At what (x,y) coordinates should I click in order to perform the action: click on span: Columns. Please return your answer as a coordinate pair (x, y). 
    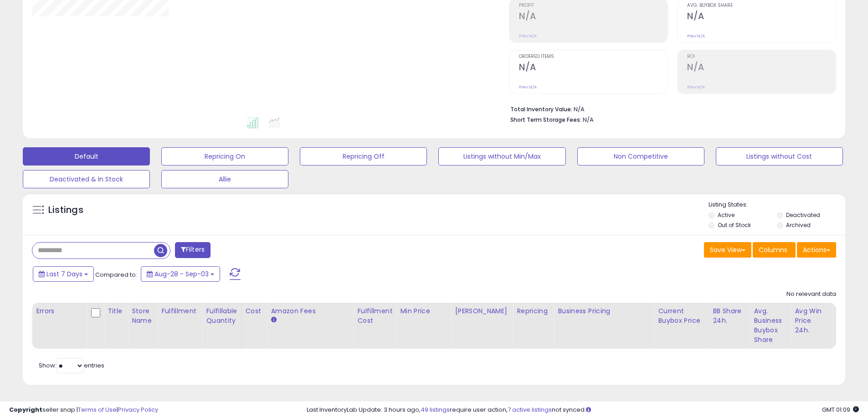
    Looking at the image, I should click on (773, 250).